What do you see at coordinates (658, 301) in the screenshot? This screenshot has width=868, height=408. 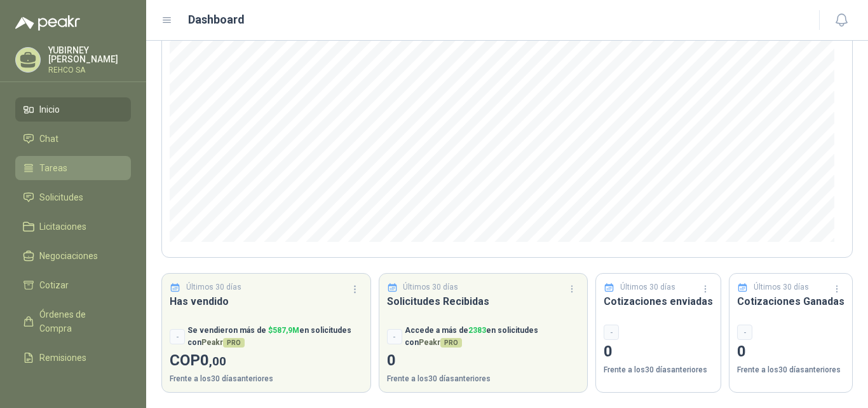 I see `h3: Cotizaciones enviadas` at bounding box center [658, 301].